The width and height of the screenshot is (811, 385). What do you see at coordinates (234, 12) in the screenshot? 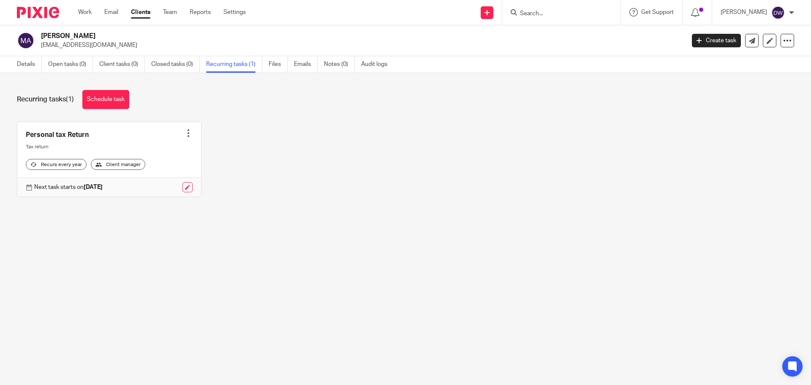
I see `a: Settings` at bounding box center [234, 12].